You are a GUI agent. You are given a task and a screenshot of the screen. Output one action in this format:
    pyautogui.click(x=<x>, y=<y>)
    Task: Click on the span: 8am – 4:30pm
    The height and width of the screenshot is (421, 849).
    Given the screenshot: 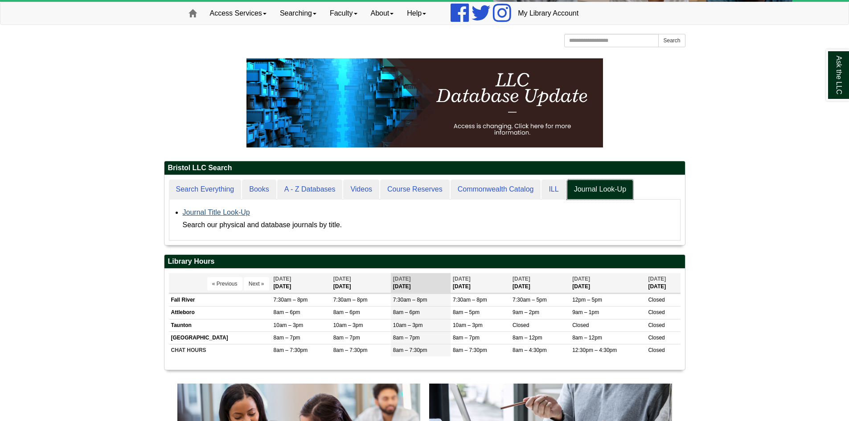 What is the action you would take?
    pyautogui.click(x=529, y=350)
    